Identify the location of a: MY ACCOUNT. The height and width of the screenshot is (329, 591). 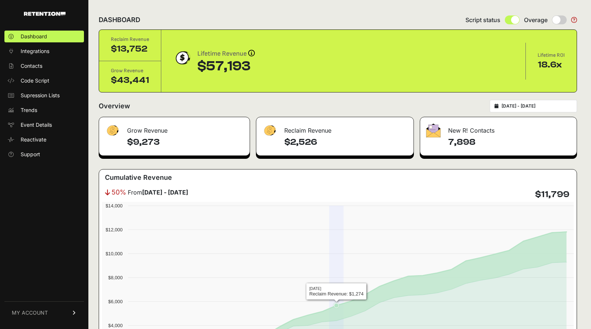
(44, 312).